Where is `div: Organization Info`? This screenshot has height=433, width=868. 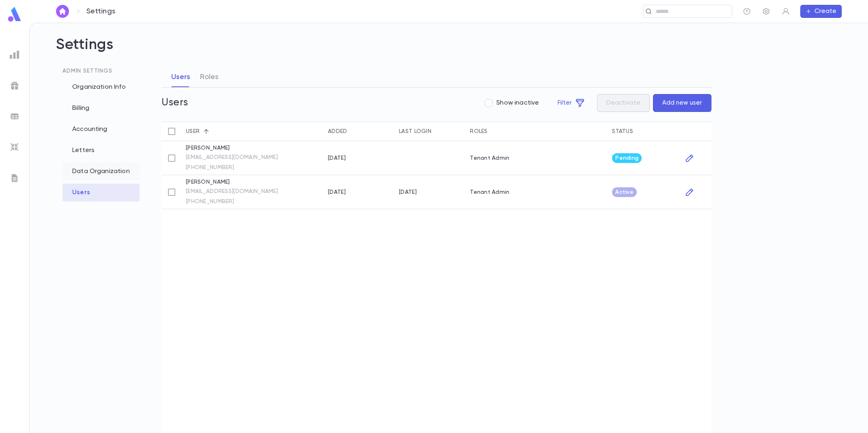 div: Organization Info is located at coordinates (101, 87).